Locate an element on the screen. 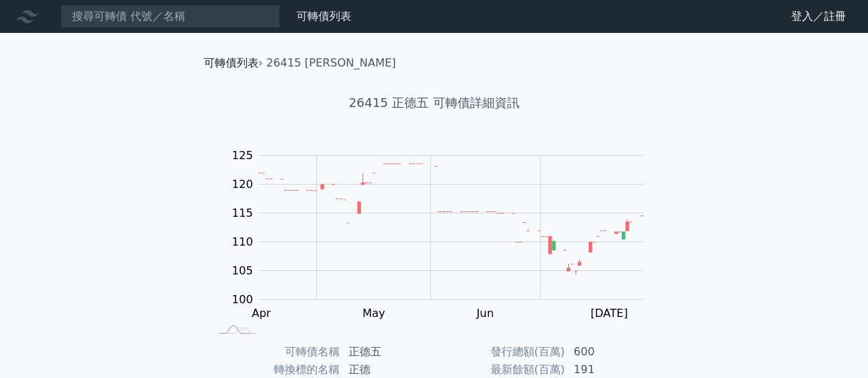 This screenshot has height=378, width=868. tspan: 110 is located at coordinates (242, 241).